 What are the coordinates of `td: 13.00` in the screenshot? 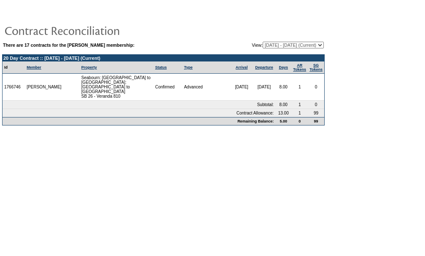 It's located at (283, 113).